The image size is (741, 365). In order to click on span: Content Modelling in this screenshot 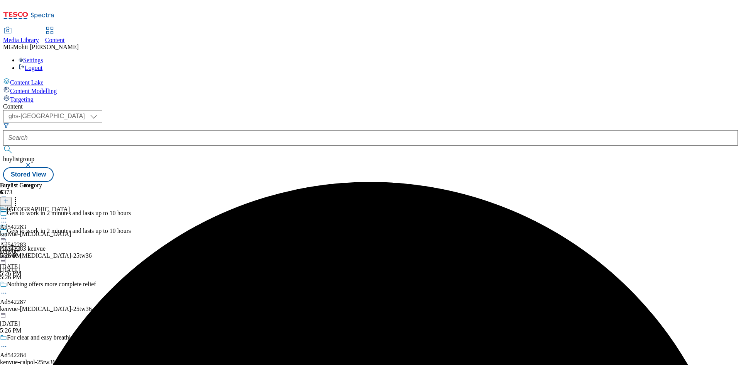, I will do `click(33, 91)`.